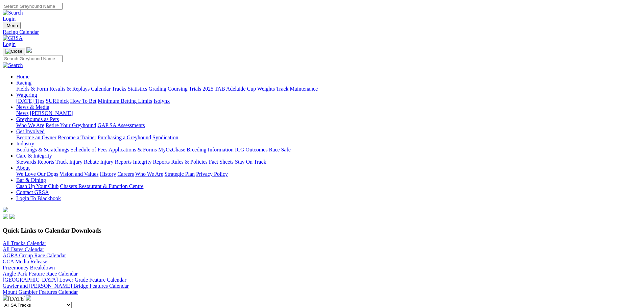 The height and width of the screenshot is (308, 644). What do you see at coordinates (29, 268) in the screenshot?
I see `a: Prizemoney Breakdown` at bounding box center [29, 268].